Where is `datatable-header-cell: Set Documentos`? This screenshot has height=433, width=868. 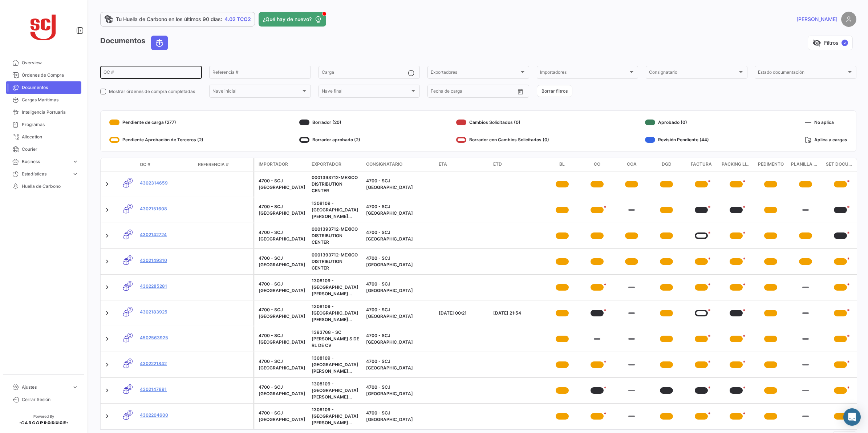
datatable-header-cell: Set Documentos is located at coordinates (840, 164).